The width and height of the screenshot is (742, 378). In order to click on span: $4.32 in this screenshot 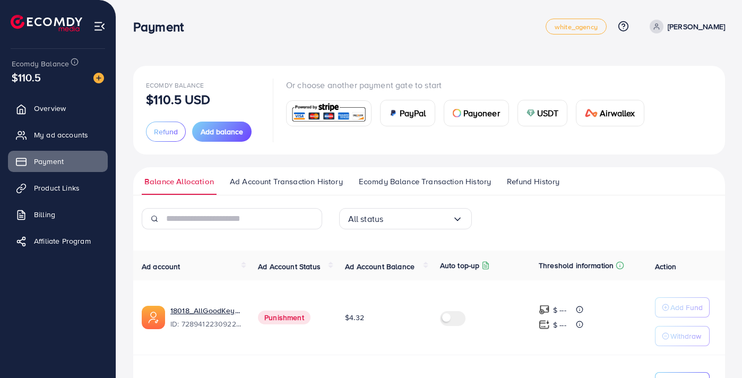, I will do `click(355, 317)`.